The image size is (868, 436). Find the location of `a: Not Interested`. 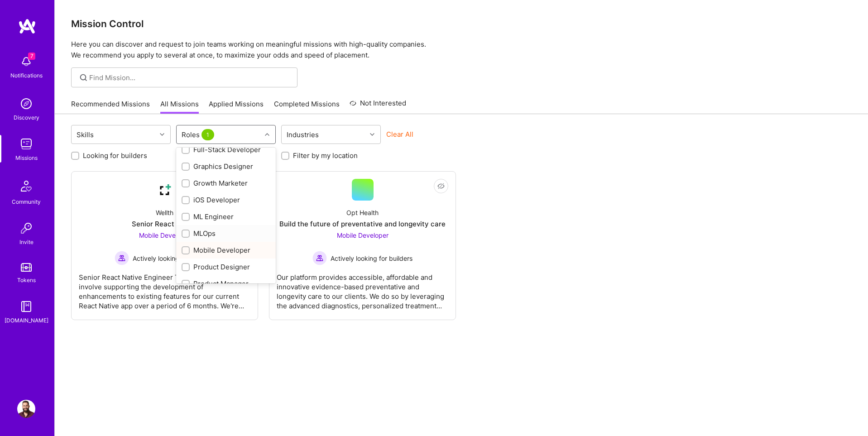

a: Not Interested is located at coordinates (378, 106).